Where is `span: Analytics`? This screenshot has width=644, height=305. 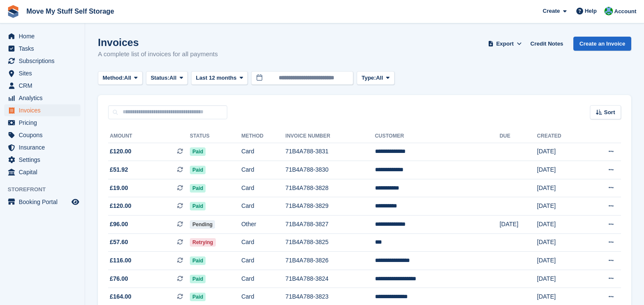 span: Analytics is located at coordinates (44, 98).